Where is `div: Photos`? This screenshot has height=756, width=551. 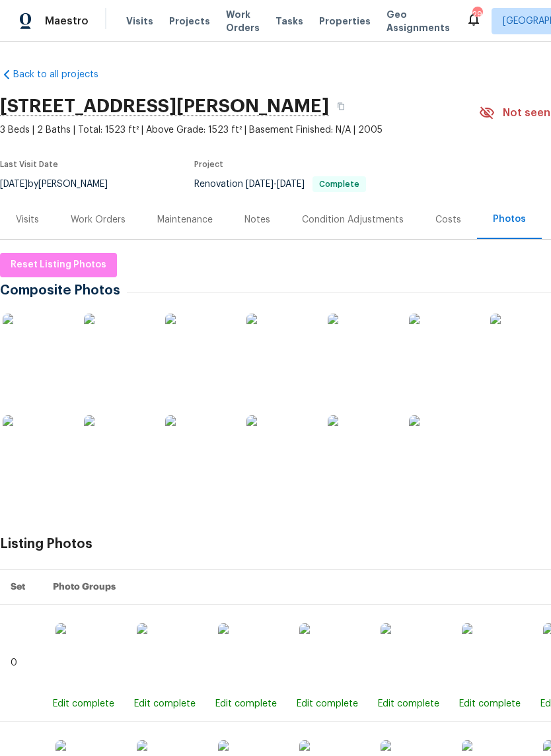 div: Photos is located at coordinates (509, 219).